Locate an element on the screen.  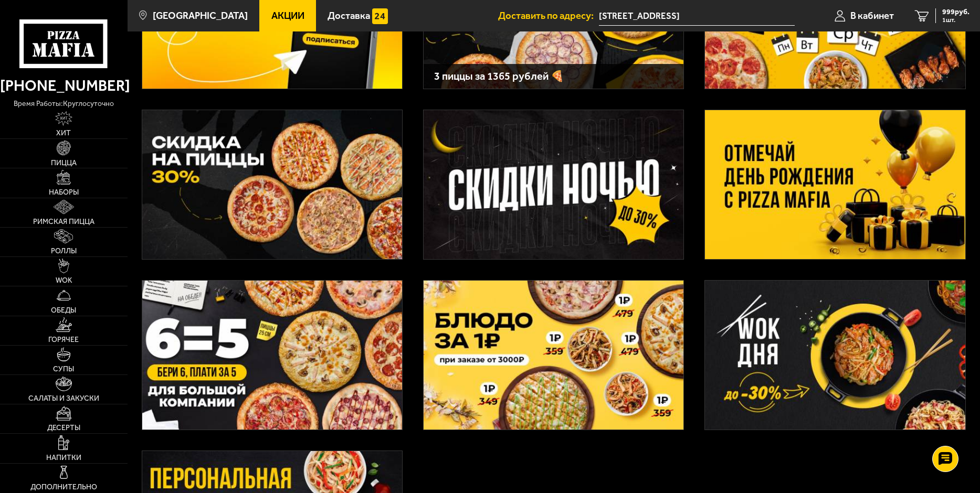
span: Римская пицца is located at coordinates (64, 222).